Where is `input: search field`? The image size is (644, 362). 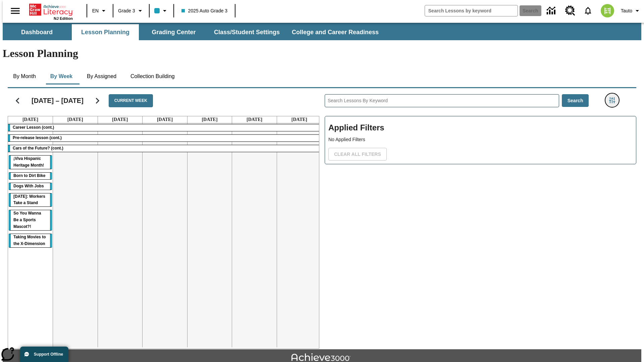
input: search field is located at coordinates (471, 11).